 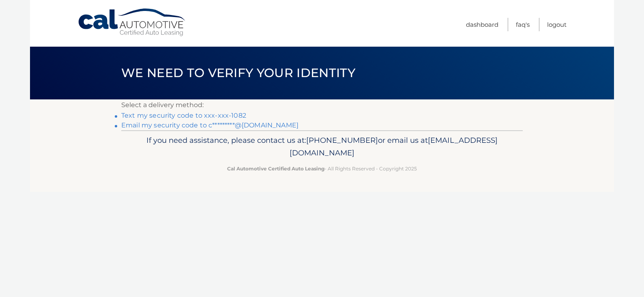 I want to click on a: Dashboard, so click(x=482, y=24).